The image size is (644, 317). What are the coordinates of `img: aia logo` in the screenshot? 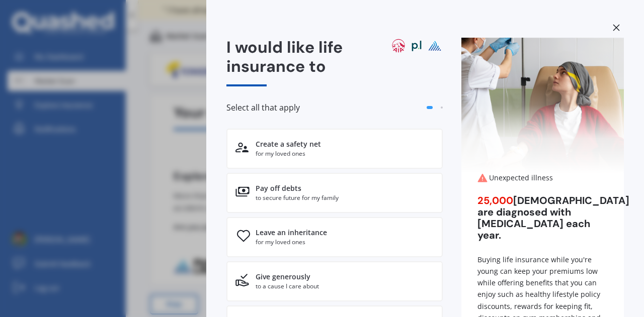 It's located at (398, 46).